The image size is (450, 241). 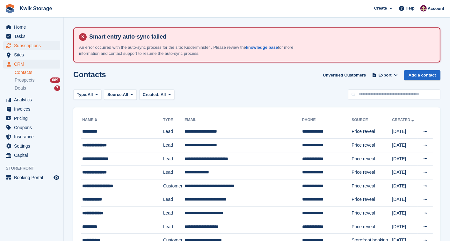 I want to click on span: Type:, so click(x=82, y=95).